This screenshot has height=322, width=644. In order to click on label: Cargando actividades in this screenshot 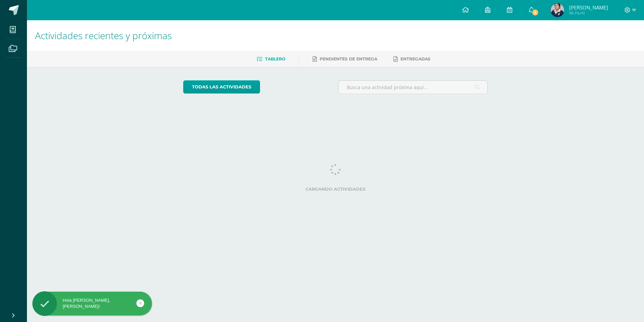, I will do `click(336, 189)`.